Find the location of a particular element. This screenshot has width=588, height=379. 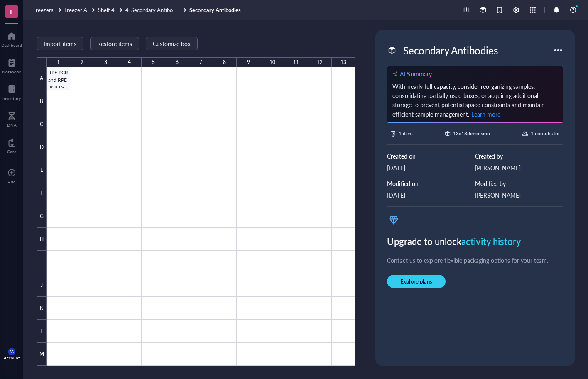

div: L is located at coordinates (42, 331).